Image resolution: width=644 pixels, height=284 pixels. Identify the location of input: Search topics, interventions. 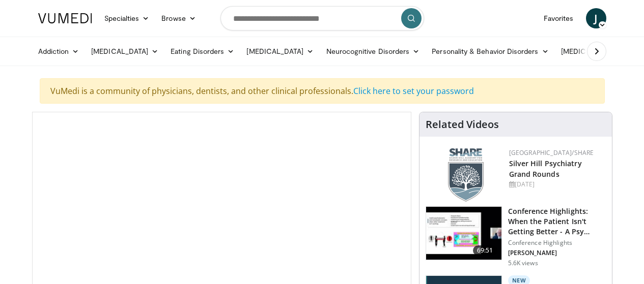
(322, 19).